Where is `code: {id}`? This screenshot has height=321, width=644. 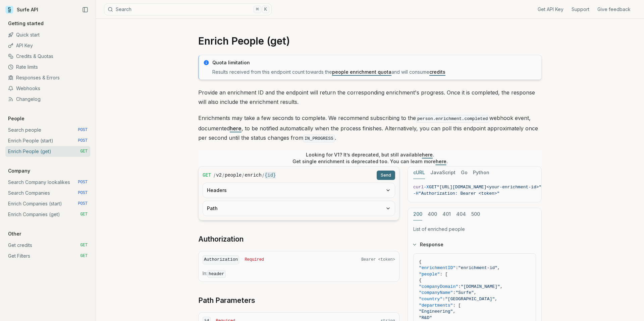
code: {id} is located at coordinates (270, 175).